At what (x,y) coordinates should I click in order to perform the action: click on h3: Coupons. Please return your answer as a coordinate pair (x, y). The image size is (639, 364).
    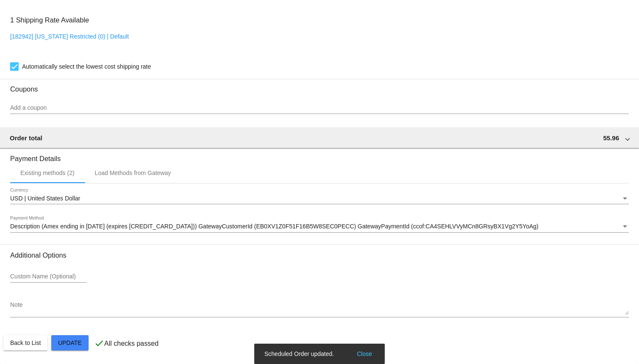
    Looking at the image, I should click on (320, 86).